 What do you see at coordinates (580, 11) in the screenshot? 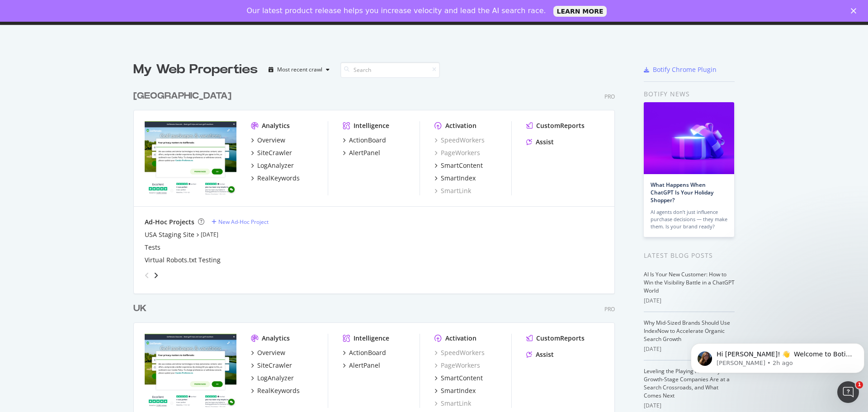
I see `a: LEARN MORE` at bounding box center [580, 11].